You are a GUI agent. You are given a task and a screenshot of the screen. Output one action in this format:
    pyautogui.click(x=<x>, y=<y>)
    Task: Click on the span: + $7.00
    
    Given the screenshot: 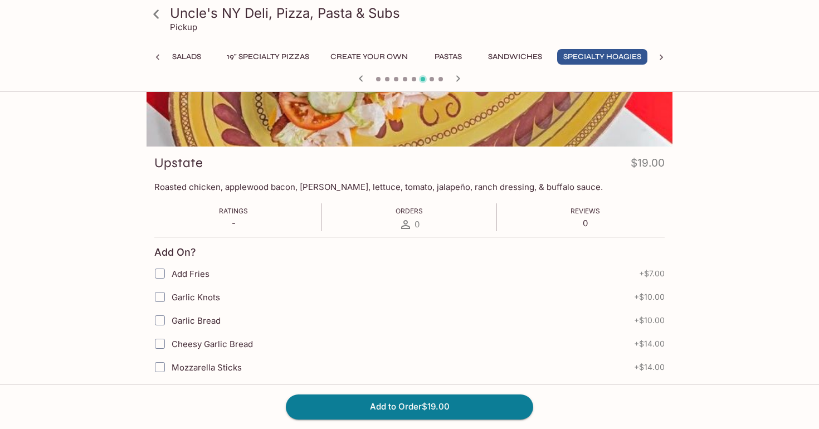 What is the action you would take?
    pyautogui.click(x=652, y=274)
    